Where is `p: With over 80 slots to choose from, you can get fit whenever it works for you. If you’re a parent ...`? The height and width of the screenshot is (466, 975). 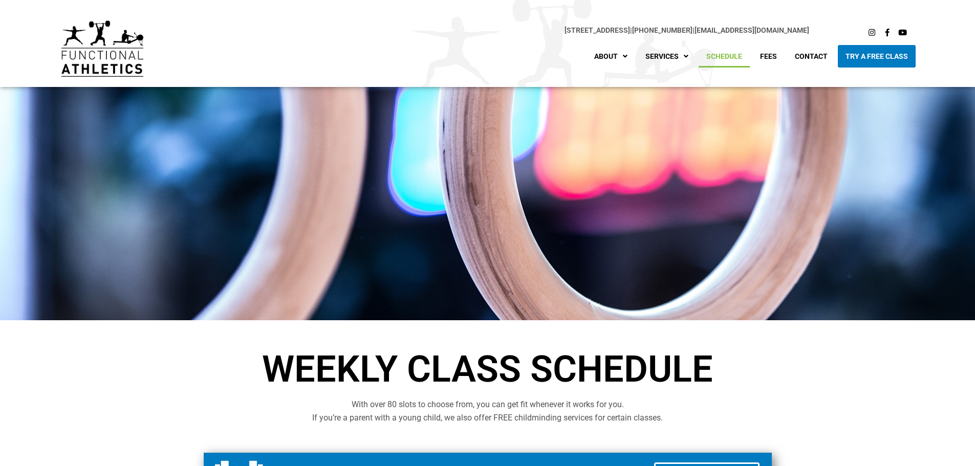
p: With over 80 slots to choose from, you can get fit whenever it works for you. If you’re a parent ... is located at coordinates (488, 412).